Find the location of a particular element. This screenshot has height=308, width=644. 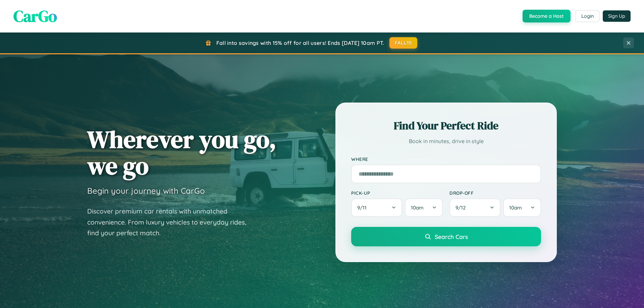

h2: Find Your Perfect Ride is located at coordinates (446, 126).